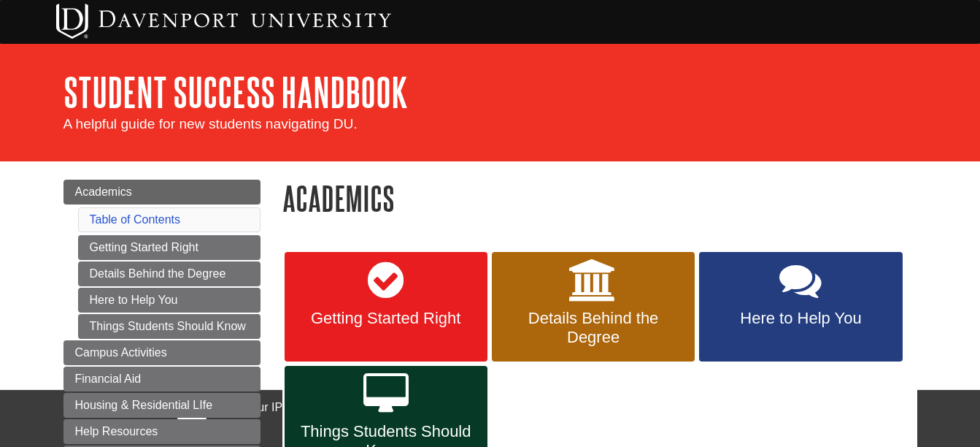  I want to click on a: Table of Contents, so click(135, 219).